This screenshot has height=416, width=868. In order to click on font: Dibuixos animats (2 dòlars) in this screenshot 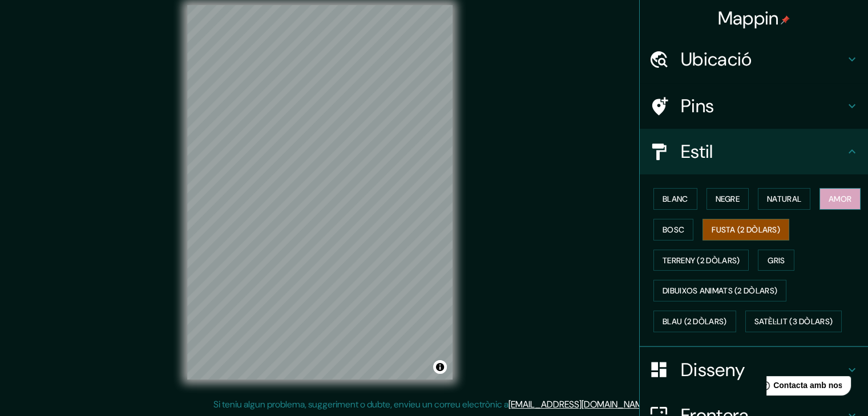, I will do `click(720, 292)`.